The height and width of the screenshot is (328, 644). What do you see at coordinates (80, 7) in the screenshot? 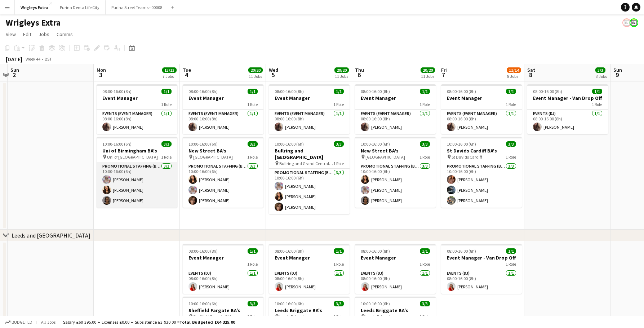
I see `button: Purina Denta Life City` at bounding box center [80, 7].